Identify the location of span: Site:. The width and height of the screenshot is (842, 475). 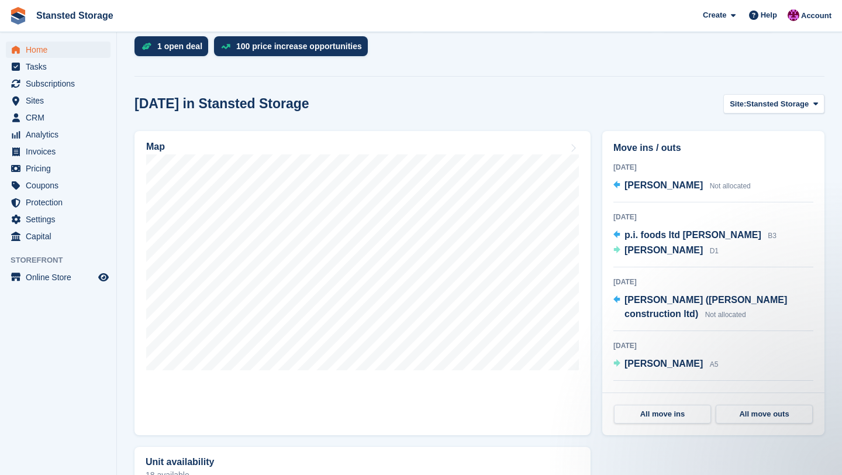
(738, 104).